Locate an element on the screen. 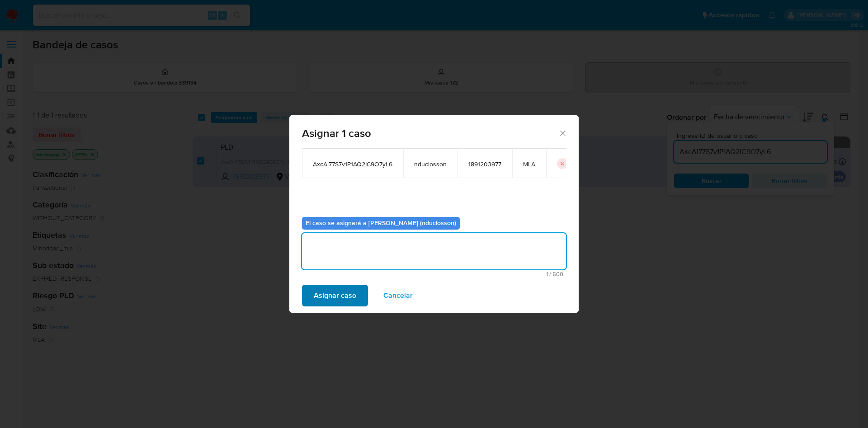 The width and height of the screenshot is (868, 428). span: MLA is located at coordinates (529, 164).